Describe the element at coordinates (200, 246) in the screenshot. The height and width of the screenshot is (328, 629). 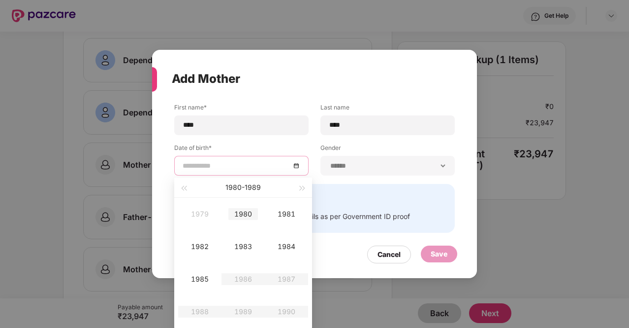
I see `td: 1982` at that location.